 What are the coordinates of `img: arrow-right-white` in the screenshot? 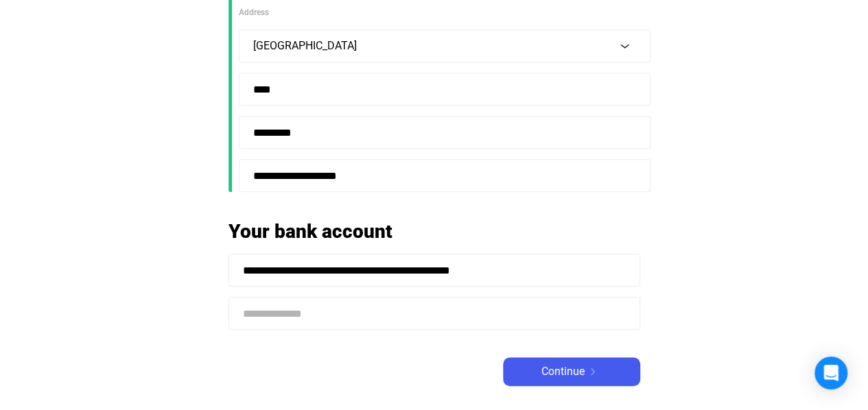 It's located at (593, 372).